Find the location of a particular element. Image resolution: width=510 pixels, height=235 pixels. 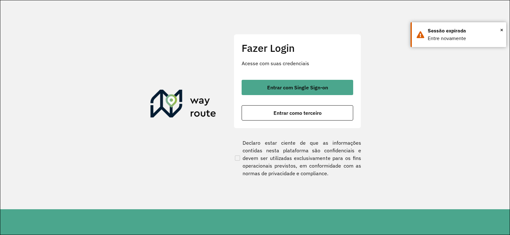

h2: Fazer Login is located at coordinates (297, 48).